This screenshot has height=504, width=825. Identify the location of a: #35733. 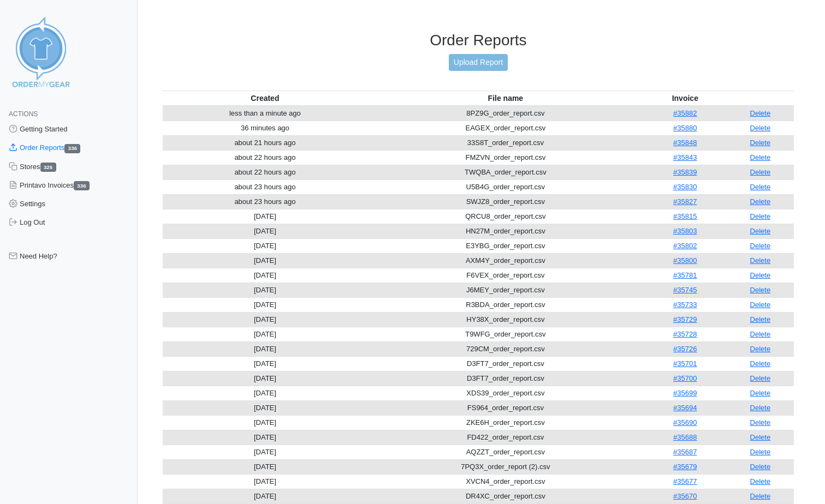
(685, 304).